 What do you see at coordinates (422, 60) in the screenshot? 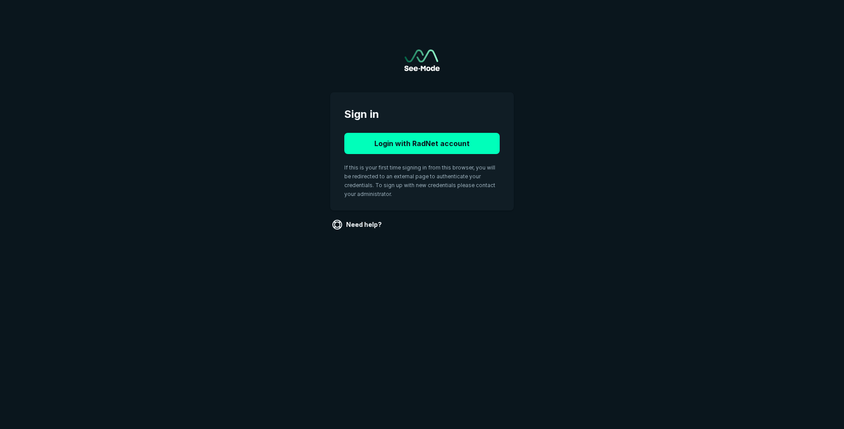
I see `img: See-Mode Logo` at bounding box center [422, 60].